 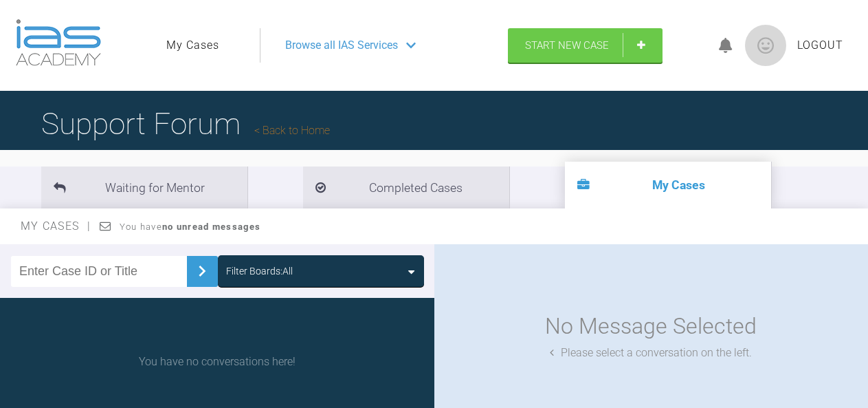 I want to click on img: chevronRight.28bd32b0.svg, so click(x=202, y=271).